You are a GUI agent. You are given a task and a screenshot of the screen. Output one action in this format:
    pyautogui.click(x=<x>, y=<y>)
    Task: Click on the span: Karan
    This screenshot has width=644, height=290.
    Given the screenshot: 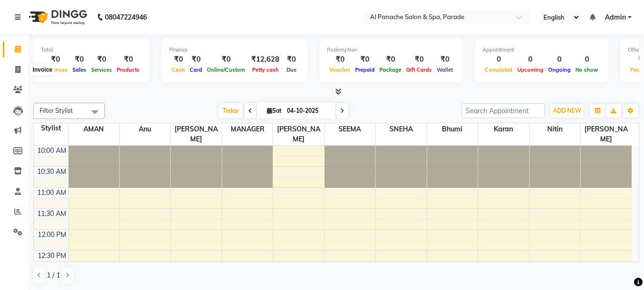 What is the action you would take?
    pyautogui.click(x=504, y=129)
    